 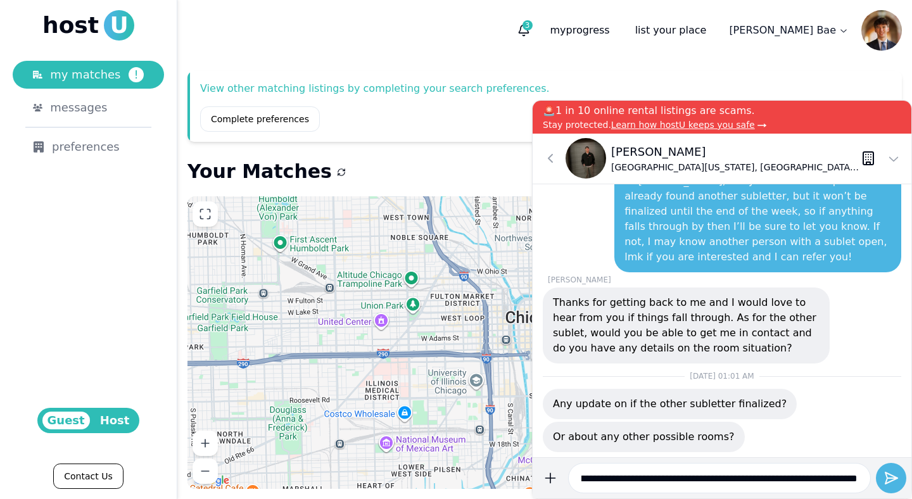 What do you see at coordinates (66, 420) in the screenshot?
I see `span: Guest` at bounding box center [66, 420].